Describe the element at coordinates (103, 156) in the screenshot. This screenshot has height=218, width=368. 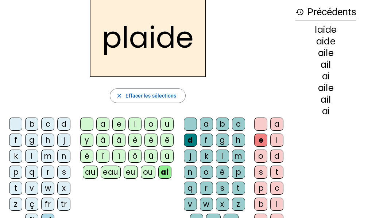
I see `div: î` at that location.